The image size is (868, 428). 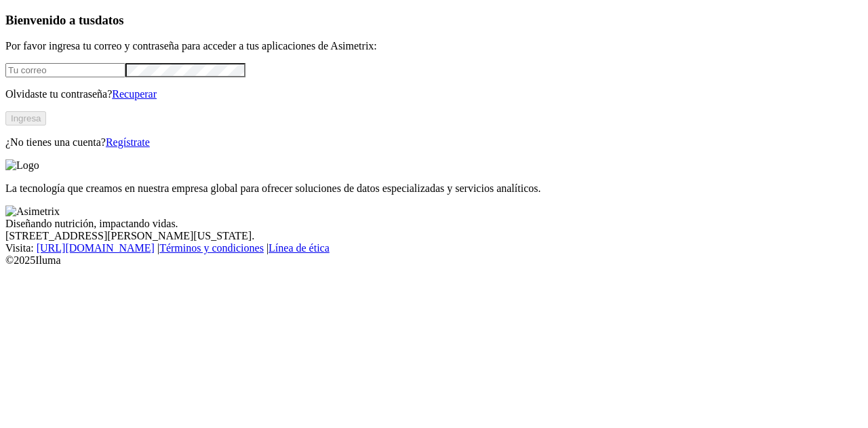 What do you see at coordinates (434, 46) in the screenshot?
I see `p: Por favor ingresa tu correo y contraseña para acceder a tus aplicaciones de Asimetrix:` at bounding box center [434, 46].